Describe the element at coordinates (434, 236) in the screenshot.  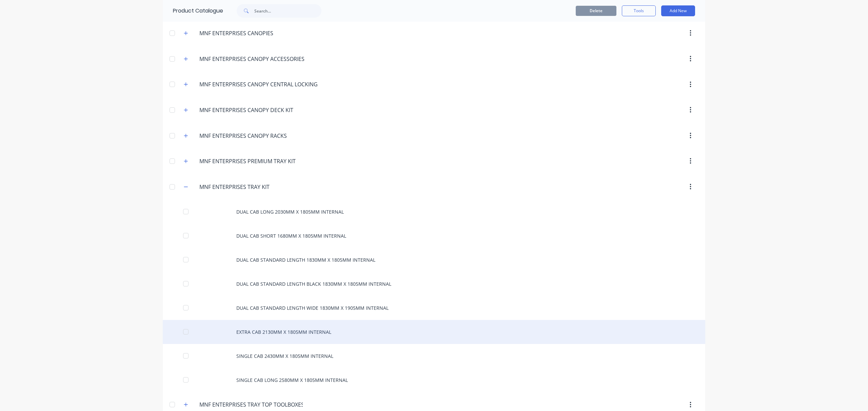
I see `div: DUAL CAB SHORT 1680MM X 1805MM INTERNAL` at that location.